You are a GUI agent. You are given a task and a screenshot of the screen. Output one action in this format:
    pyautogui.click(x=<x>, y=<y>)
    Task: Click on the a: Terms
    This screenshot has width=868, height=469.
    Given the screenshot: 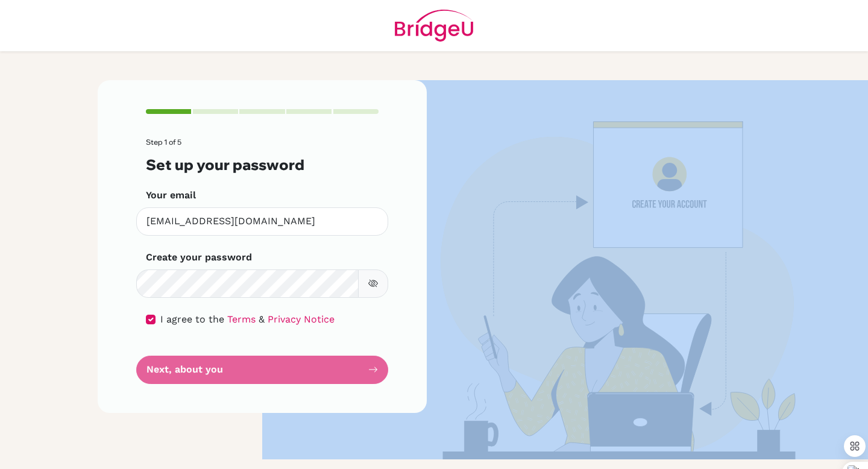 What is the action you would take?
    pyautogui.click(x=241, y=319)
    